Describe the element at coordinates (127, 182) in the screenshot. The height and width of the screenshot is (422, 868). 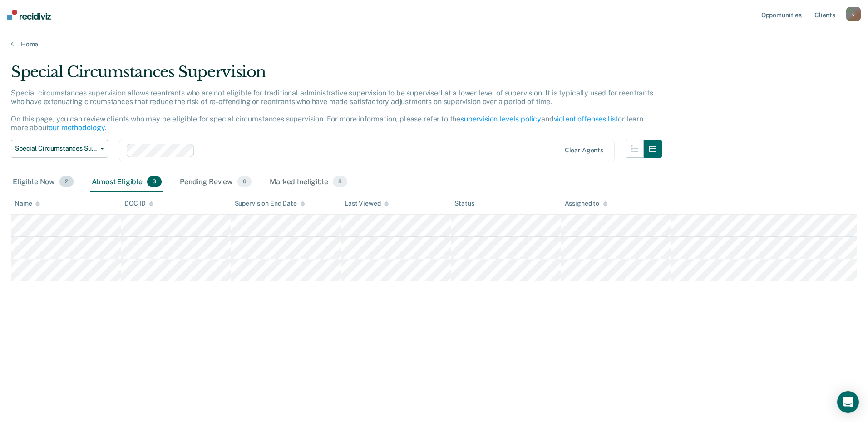
I see `div: Almost Eligible3` at that location.